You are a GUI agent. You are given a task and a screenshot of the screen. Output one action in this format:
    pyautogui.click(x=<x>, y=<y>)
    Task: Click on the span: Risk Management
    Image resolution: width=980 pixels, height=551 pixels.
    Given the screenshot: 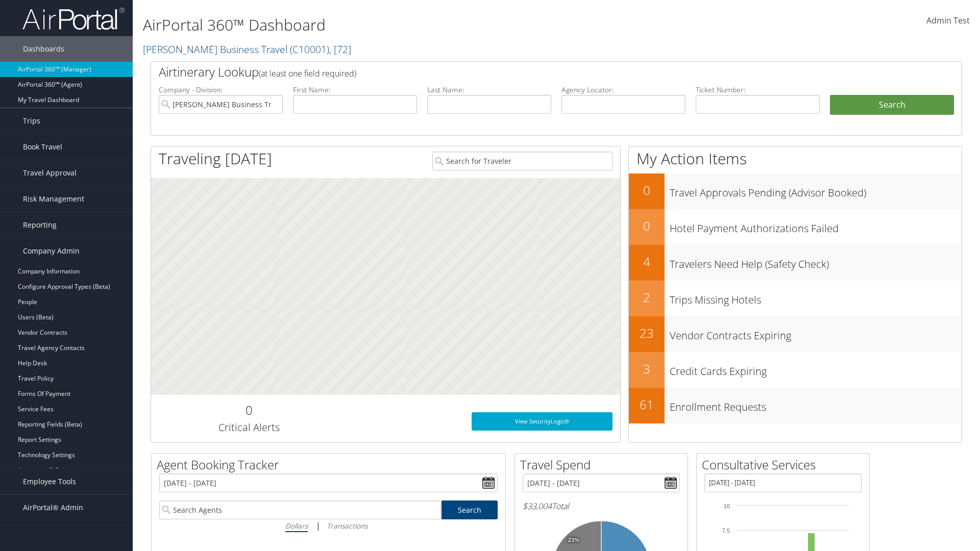 What is the action you would take?
    pyautogui.click(x=54, y=199)
    